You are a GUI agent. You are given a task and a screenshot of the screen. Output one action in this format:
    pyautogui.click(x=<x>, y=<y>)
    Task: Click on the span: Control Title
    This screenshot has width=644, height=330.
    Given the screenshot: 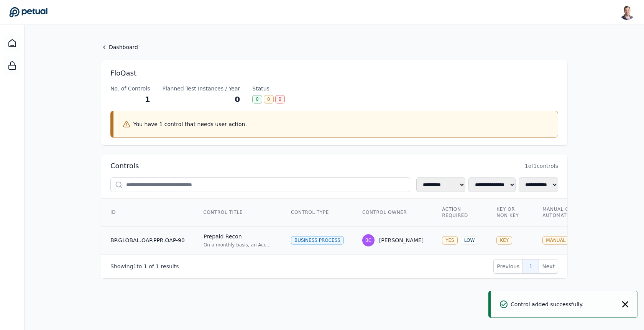 What is the action you would take?
    pyautogui.click(x=223, y=213)
    